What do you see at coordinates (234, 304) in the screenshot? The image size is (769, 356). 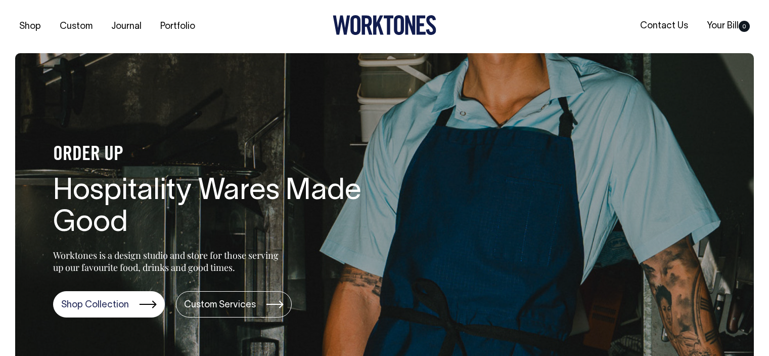 I see `a: Custom Services` at bounding box center [234, 304].